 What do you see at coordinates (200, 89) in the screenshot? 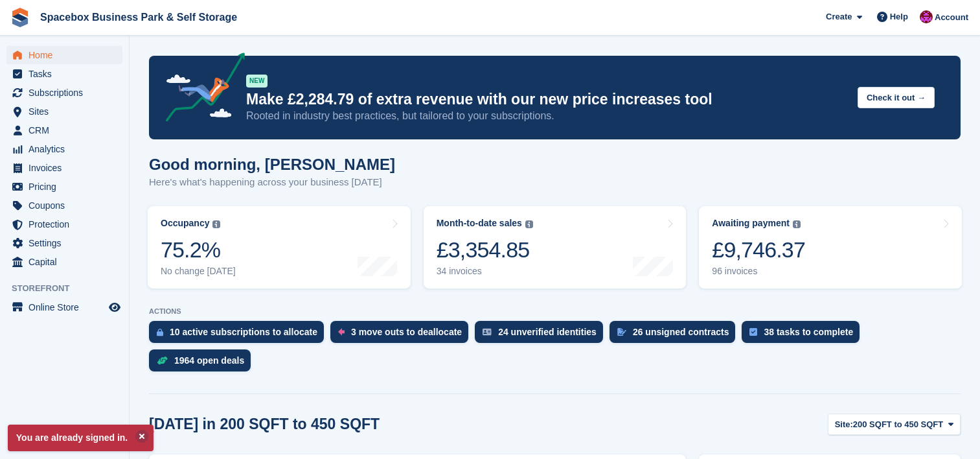
I see `img: price-adjustments-announcement-icon-8257ccfd72463d97f412b2fc003d46551f7dbcb40ab6d574587a9cd5c0d94...` at bounding box center [200, 89].